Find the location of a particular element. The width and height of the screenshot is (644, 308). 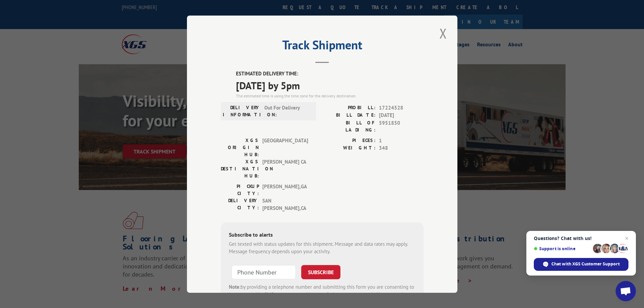

label: XGS DESTINATION HUB: is located at coordinates (239, 168).